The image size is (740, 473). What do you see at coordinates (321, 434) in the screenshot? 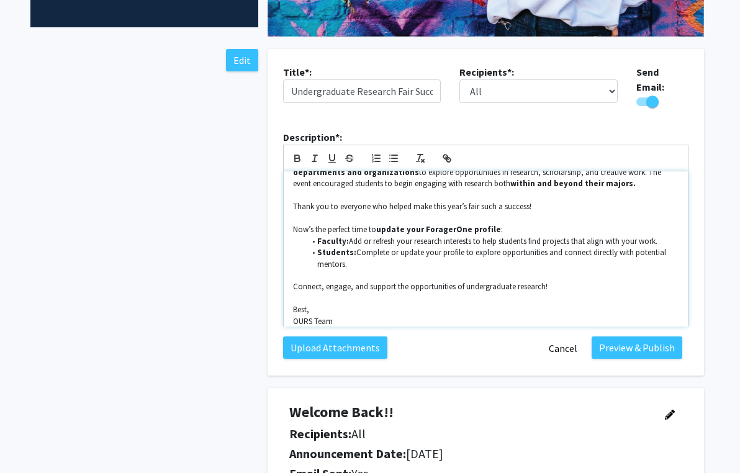
I see `b: Recipients:` at bounding box center [321, 434].